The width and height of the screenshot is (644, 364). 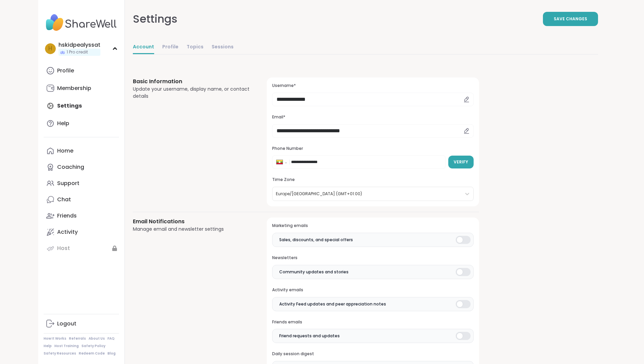 I want to click on a: Referrals, so click(x=78, y=338).